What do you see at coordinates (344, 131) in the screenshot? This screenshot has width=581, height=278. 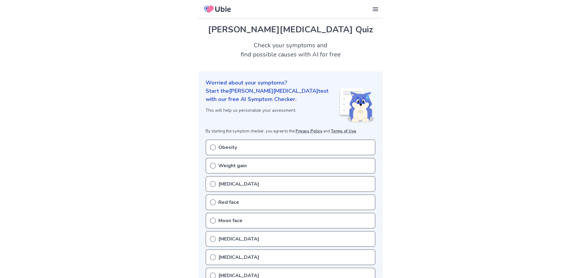 I see `a: Terms of Use` at bounding box center [344, 131].